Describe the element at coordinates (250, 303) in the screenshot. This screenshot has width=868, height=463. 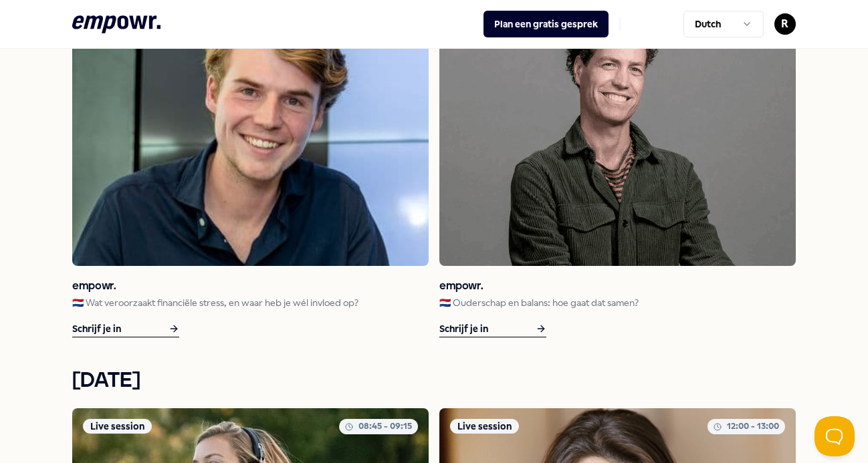
I see `p: 🇳🇱 Wat veroorzaakt financiële stress, en waar heb je wél invloed op?` at that location.